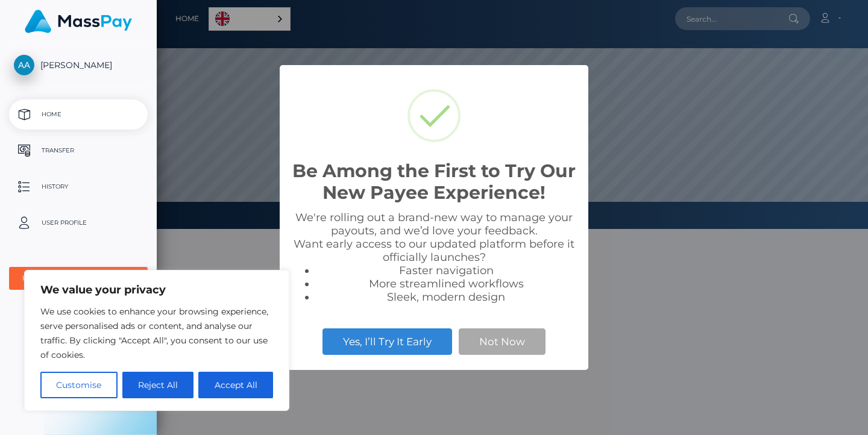 Image resolution: width=868 pixels, height=435 pixels. What do you see at coordinates (434, 257) in the screenshot?
I see `div: We're rolling out a brand-new way to manage your payouts, and we’d love your feedback. Want early...` at bounding box center [434, 257].